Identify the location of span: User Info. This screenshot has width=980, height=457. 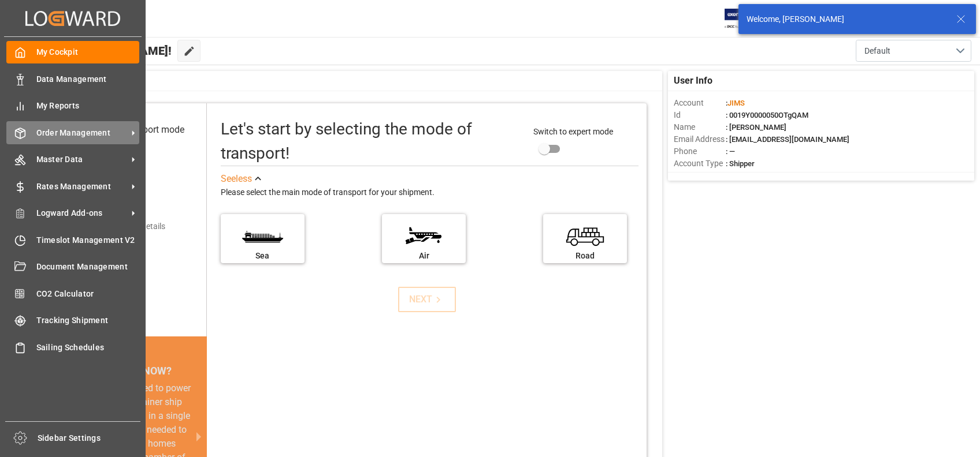
(693, 81).